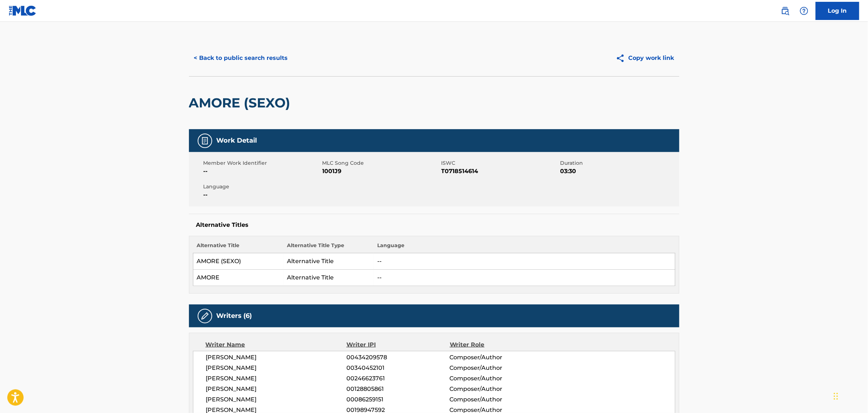  What do you see at coordinates (804, 11) in the screenshot?
I see `img: help` at bounding box center [804, 11].